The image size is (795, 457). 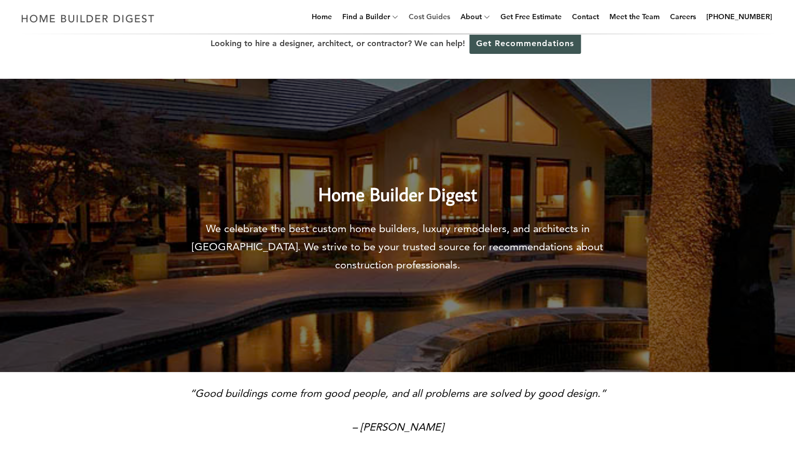 I want to click on em: “Good buildings come from good people, and all problems are solved by good design.”, so click(x=398, y=393).